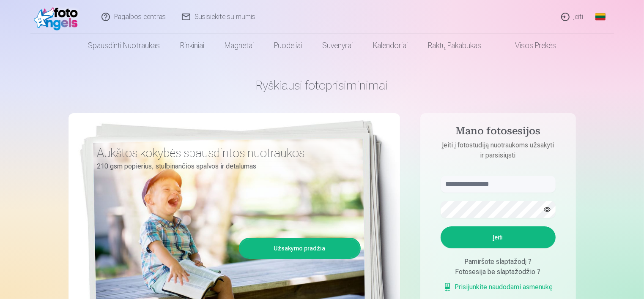 The height and width of the screenshot is (299, 644). What do you see at coordinates (498, 150) in the screenshot?
I see `p: Įeiti į fotostudiją nuotraukoms užsakyti ir parsisiųsti` at bounding box center [498, 150].